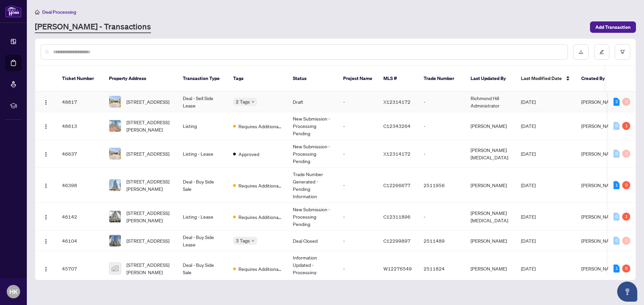 This screenshot has width=644, height=305. Describe the element at coordinates (491, 102) in the screenshot. I see `td: Richmond Hill Administrator` at that location.